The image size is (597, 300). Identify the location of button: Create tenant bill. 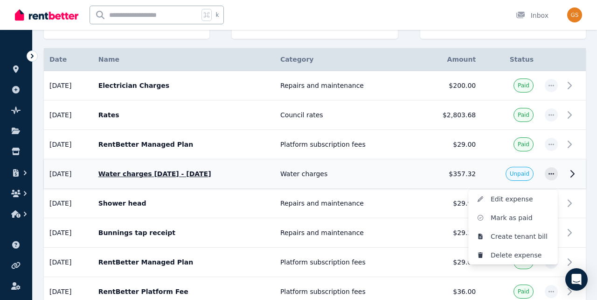
(513, 236).